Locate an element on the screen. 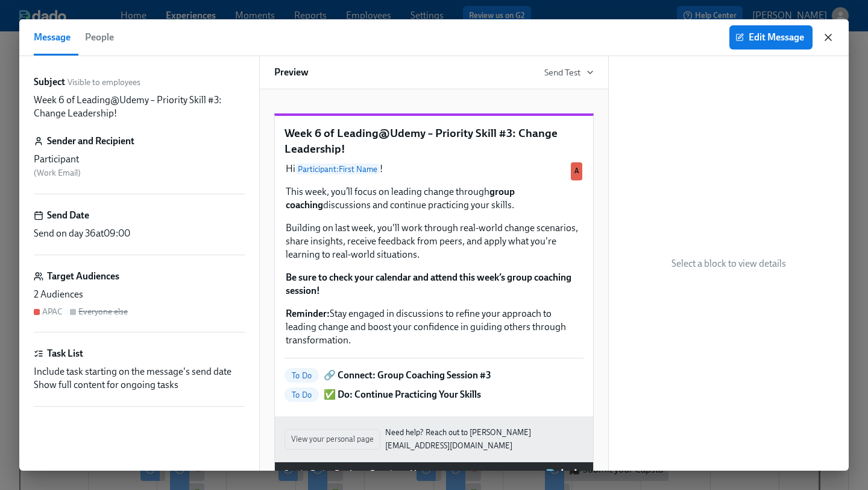 The image size is (868, 490). div: APAC is located at coordinates (53, 311).